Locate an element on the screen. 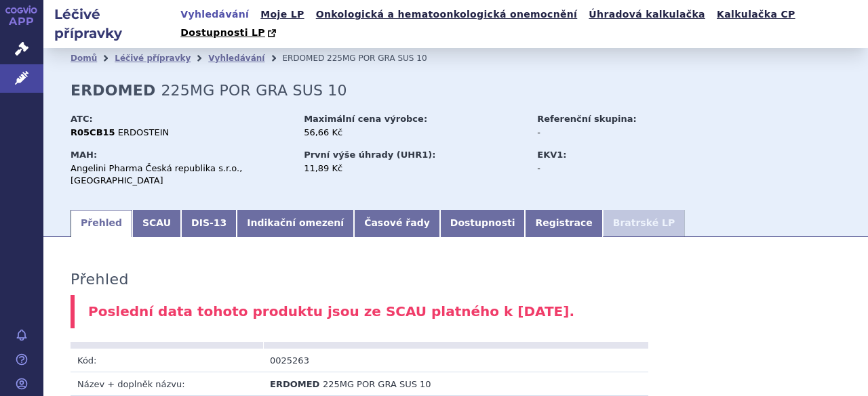  a: SCAU is located at coordinates (157, 224).